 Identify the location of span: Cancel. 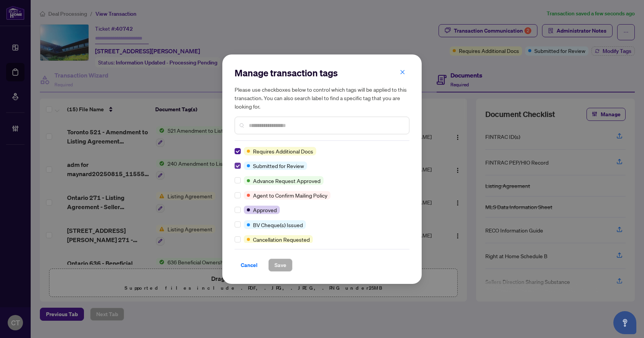
(249, 265).